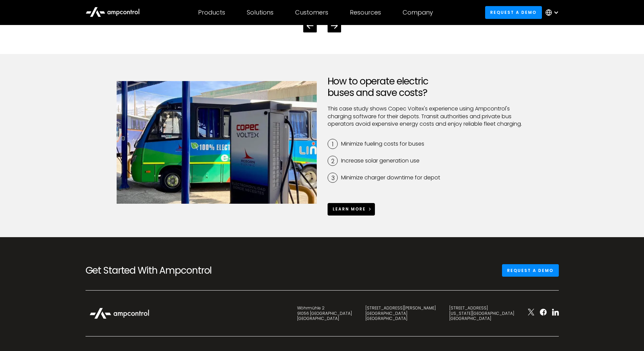 This screenshot has width=644, height=351. What do you see at coordinates (119, 313) in the screenshot?
I see `img: Ampcontrol Logo` at bounding box center [119, 313].